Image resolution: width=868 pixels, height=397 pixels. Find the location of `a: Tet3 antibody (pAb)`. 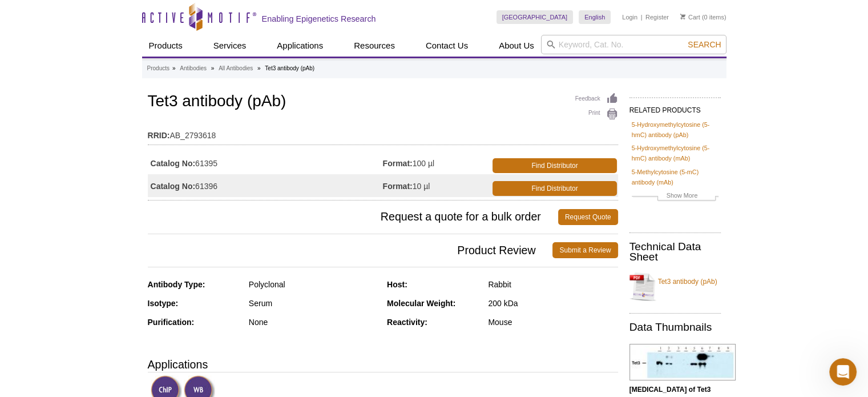

a: Tet3 antibody (pAb) is located at coordinates (675, 286).